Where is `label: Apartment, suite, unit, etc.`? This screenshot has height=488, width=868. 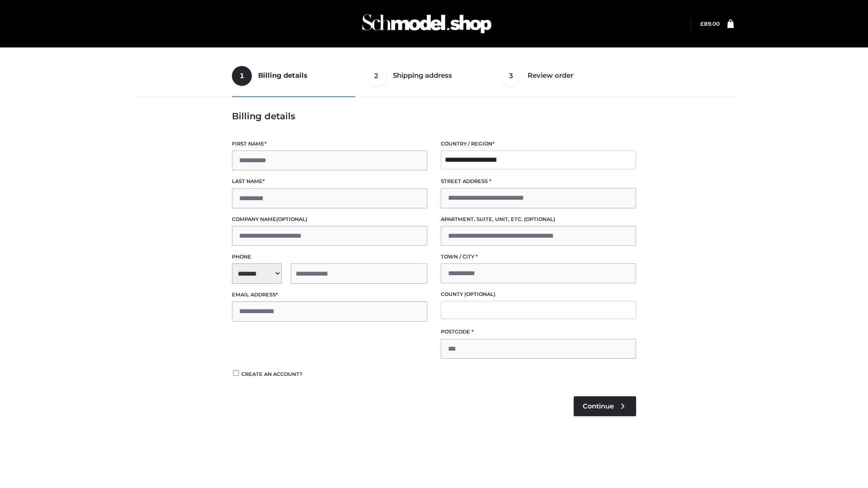
label: Apartment, suite, unit, etc. is located at coordinates (538, 219).